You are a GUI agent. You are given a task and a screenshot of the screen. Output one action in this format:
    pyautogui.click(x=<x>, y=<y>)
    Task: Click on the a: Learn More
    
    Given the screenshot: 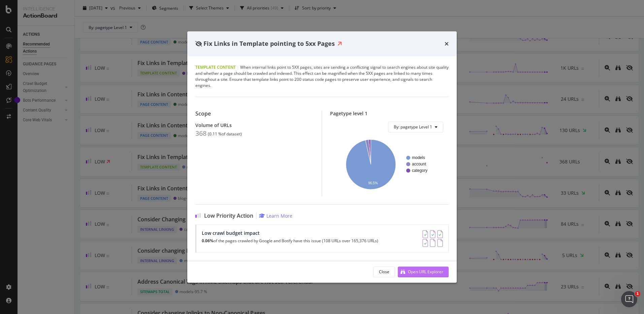 What is the action you would take?
    pyautogui.click(x=276, y=215)
    